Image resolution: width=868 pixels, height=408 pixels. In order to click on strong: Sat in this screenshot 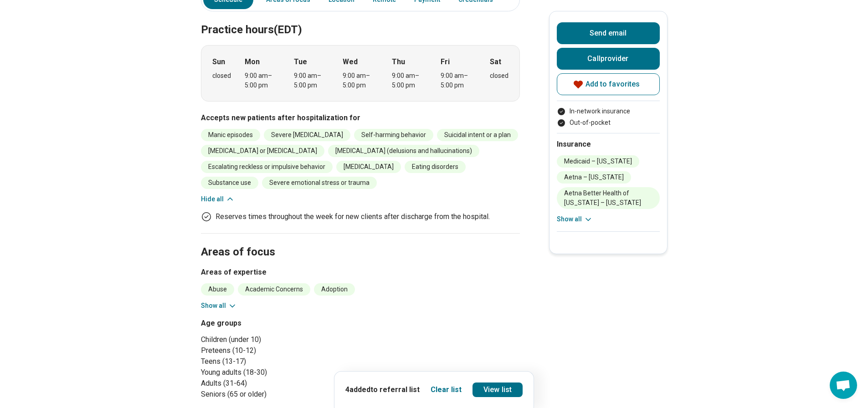, I will do `click(495, 62)`.